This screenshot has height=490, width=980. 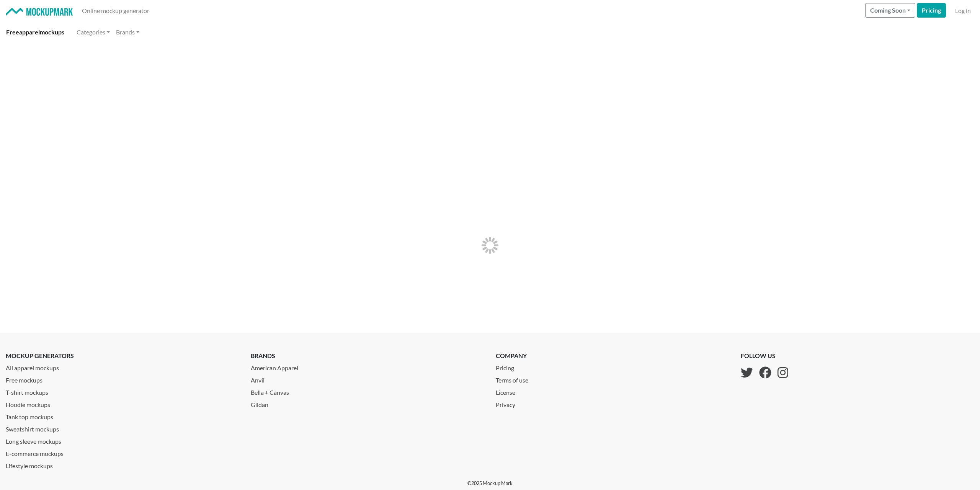 What do you see at coordinates (490, 483) in the screenshot?
I see `p: © 2025` at bounding box center [490, 483].